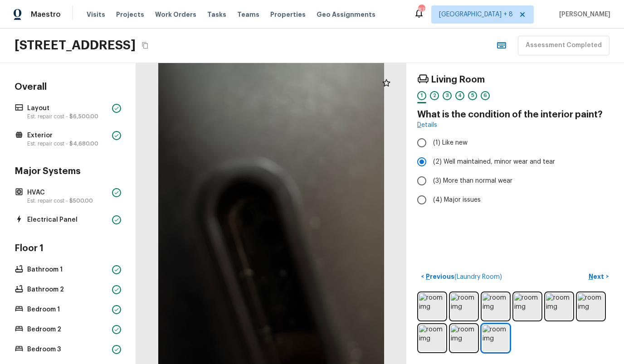 This screenshot has height=364, width=624. What do you see at coordinates (598, 276) in the screenshot?
I see `button: Next>` at bounding box center [598, 276].